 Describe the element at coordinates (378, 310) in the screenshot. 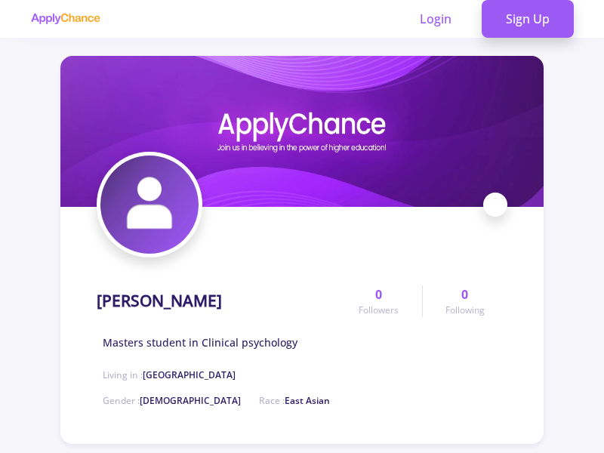

I see `span: Followers` at that location.